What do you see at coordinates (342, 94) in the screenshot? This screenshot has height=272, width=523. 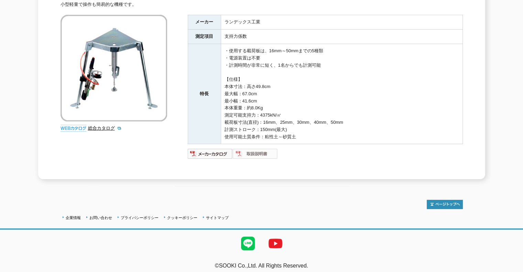 I see `td: ・使用する載荷板は、16mm～50mmまでの5種類 ・電源装置は不要 ・計測時間が非常に短く、1名からでも計測可能 【仕様】 本体寸法：高さ49.8cm 最大幅：67.0cm 最小幅：41.6c...` at bounding box center [342, 94].